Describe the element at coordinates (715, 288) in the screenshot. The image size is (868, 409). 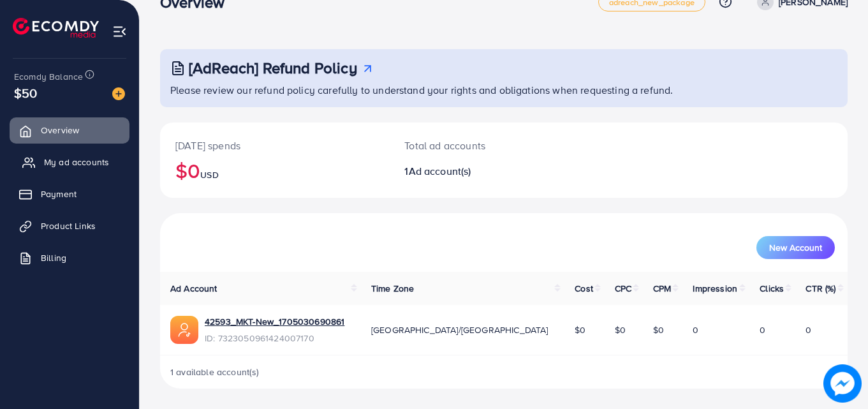
I see `span: Impression` at that location.